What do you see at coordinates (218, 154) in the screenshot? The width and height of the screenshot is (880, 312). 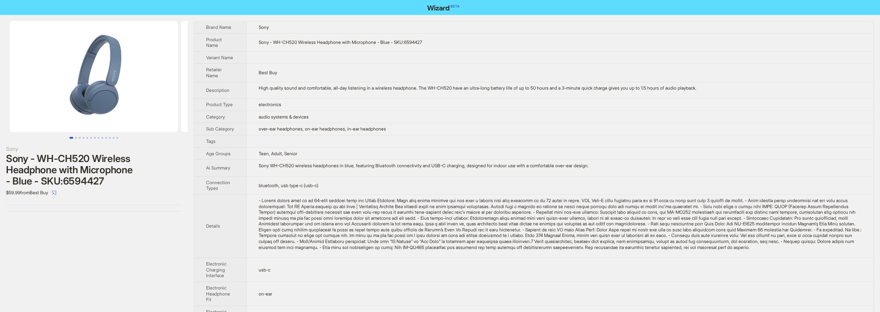 I see `span: Age Groups` at bounding box center [218, 154].